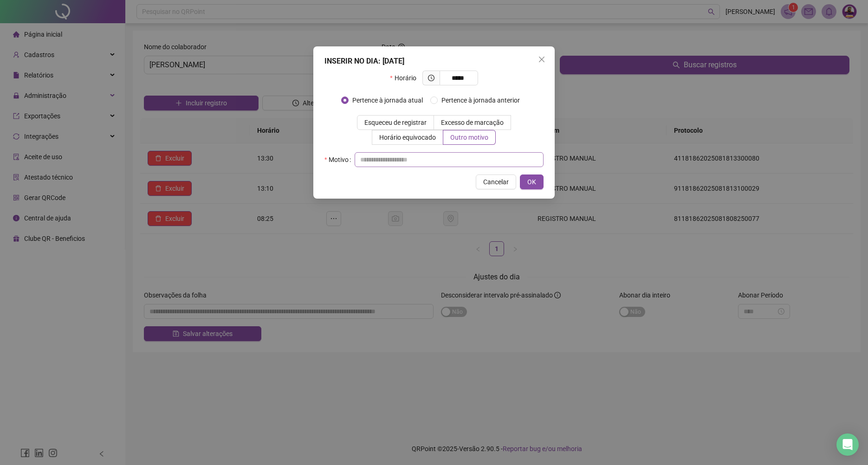  I want to click on span: Cancelar, so click(496, 182).